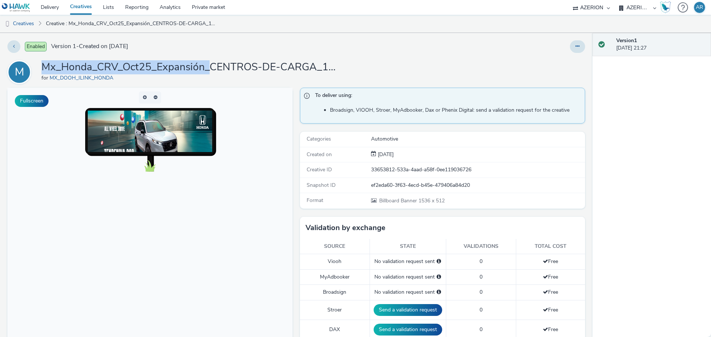  I want to click on span: Created on, so click(319, 154).